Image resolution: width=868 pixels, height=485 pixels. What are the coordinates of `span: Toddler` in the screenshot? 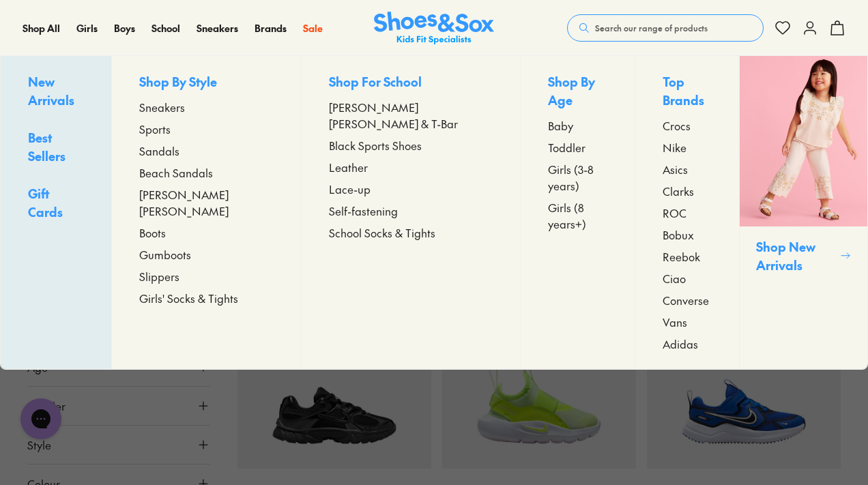 It's located at (566, 147).